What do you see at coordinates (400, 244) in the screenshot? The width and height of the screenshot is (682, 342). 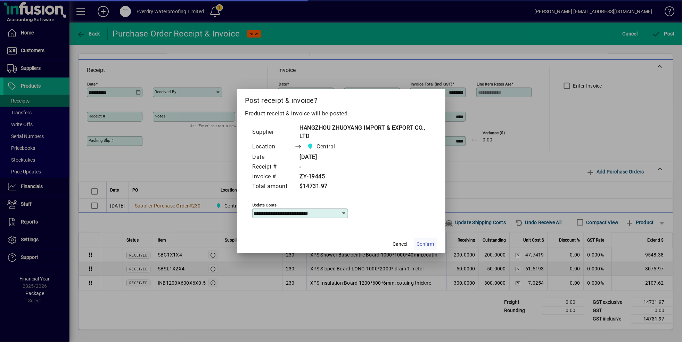 I see `span: Cancel` at bounding box center [400, 244].